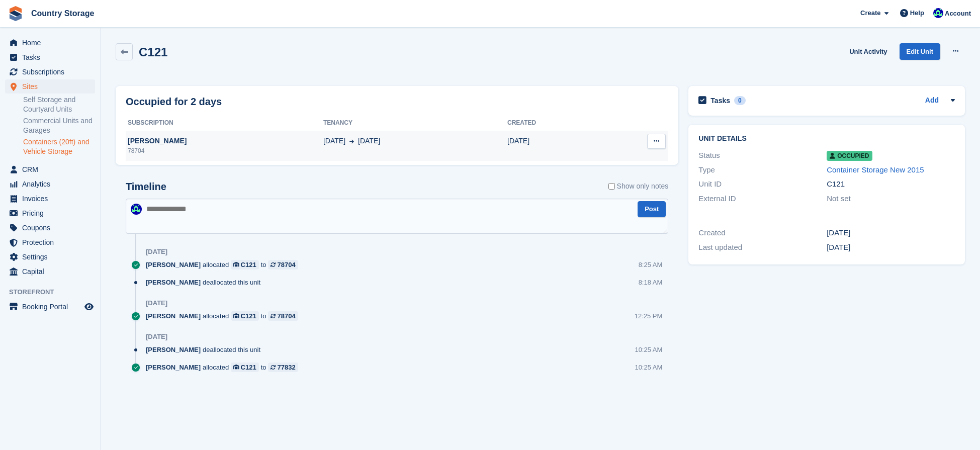 The image size is (980, 450). I want to click on span: Subscriptions, so click(52, 72).